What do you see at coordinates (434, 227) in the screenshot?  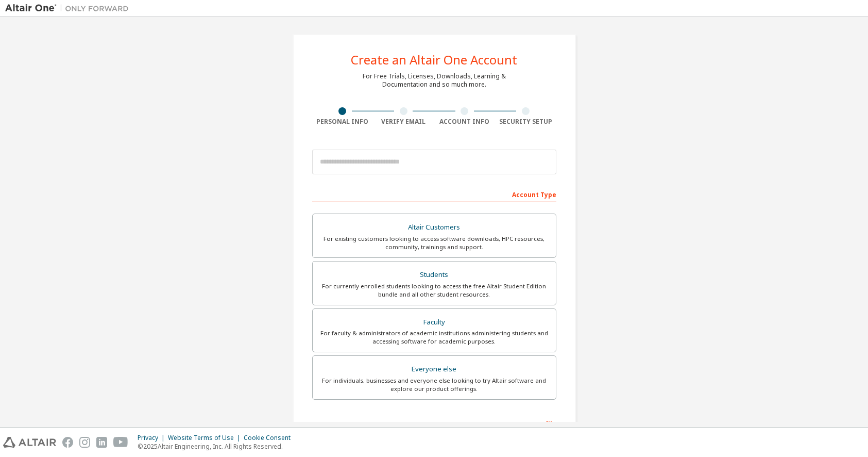 I see `div: Altair Customers` at bounding box center [434, 227].